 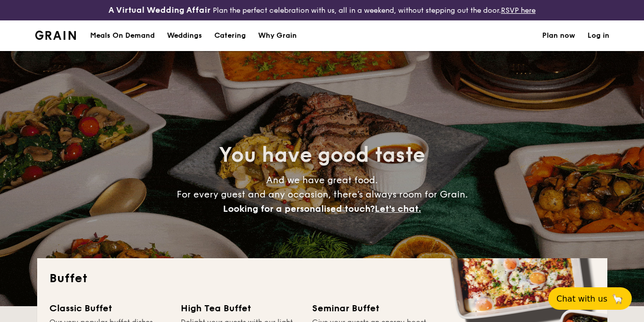 What do you see at coordinates (160, 10) in the screenshot?
I see `h4: A Virtual Wedding Affair` at bounding box center [160, 10].